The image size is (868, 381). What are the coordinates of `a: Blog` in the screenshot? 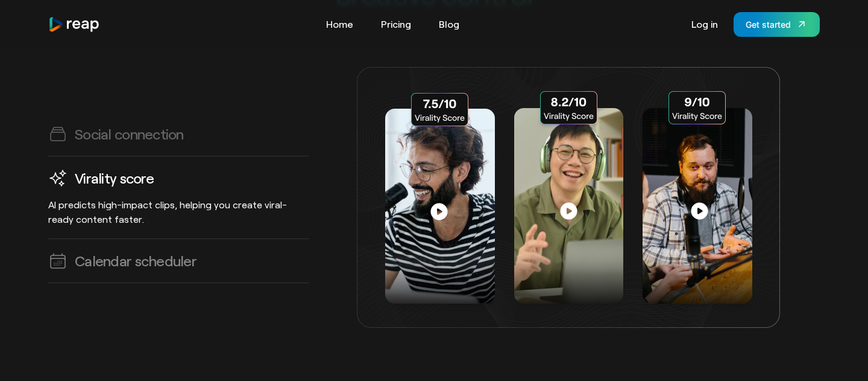 It's located at (449, 24).